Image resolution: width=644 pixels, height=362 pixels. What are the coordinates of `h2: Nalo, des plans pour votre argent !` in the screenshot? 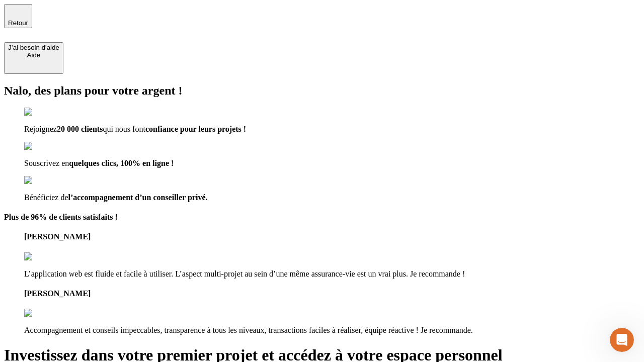 It's located at (322, 91).